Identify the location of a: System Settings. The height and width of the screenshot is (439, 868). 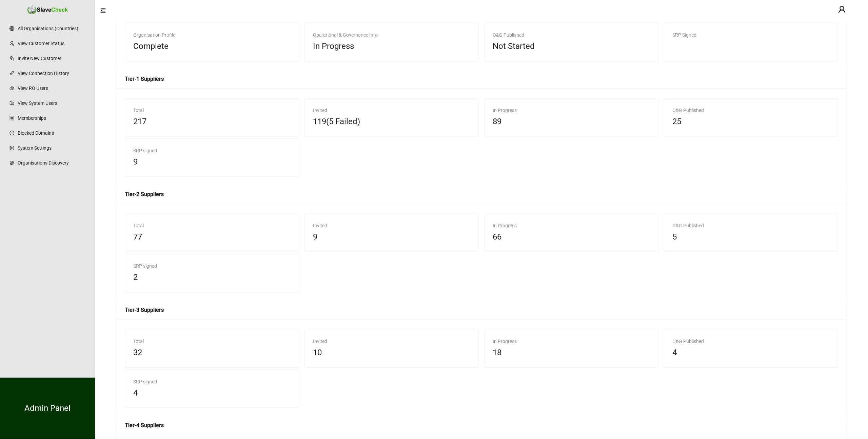
(53, 148).